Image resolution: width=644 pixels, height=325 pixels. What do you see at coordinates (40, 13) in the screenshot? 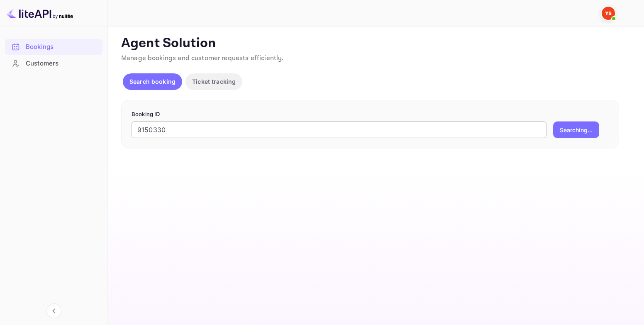
I see `img: LiteAPI logo` at bounding box center [40, 13].